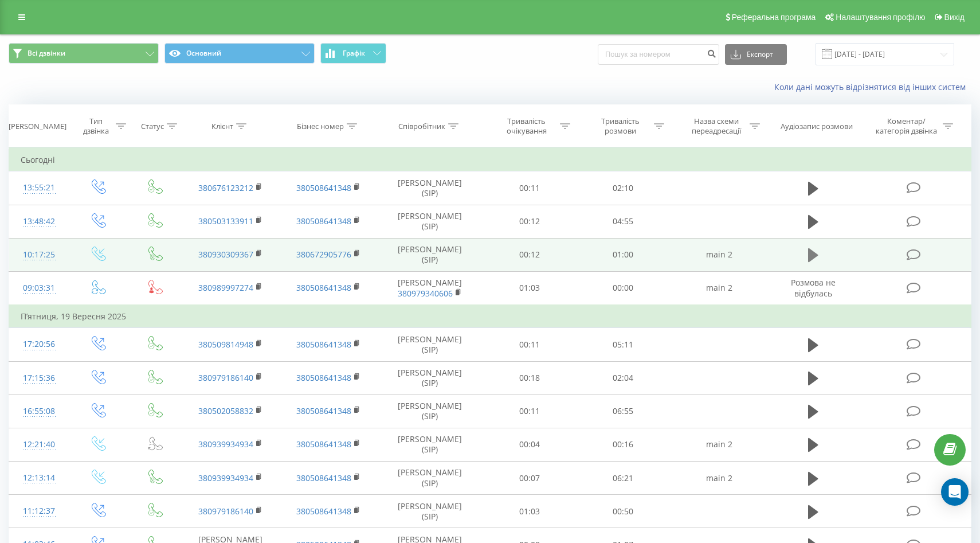 The image size is (980, 543). Describe the element at coordinates (226, 411) in the screenshot. I see `a: 380502058832` at that location.